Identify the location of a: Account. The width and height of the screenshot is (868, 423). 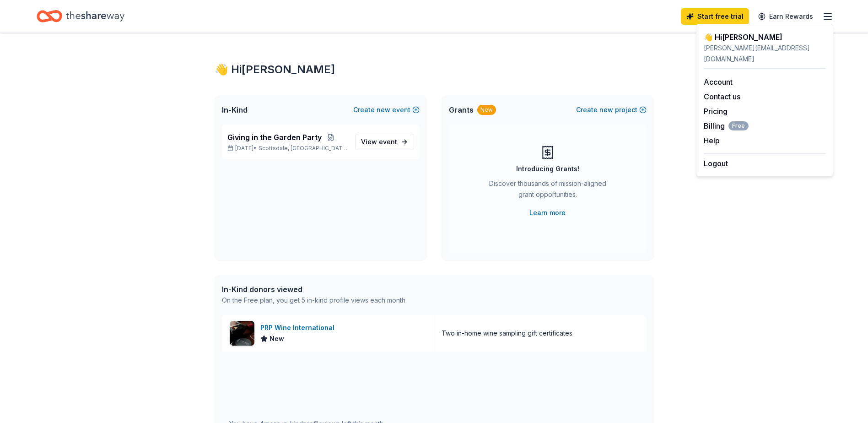
(718, 82).